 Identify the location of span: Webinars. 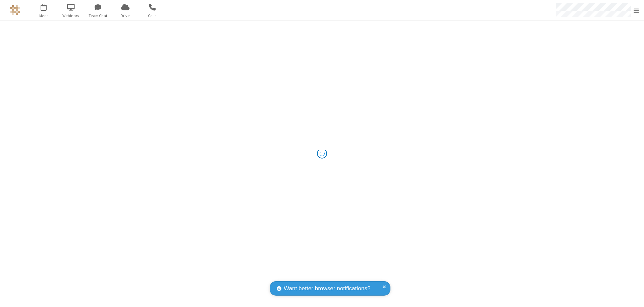
(71, 16).